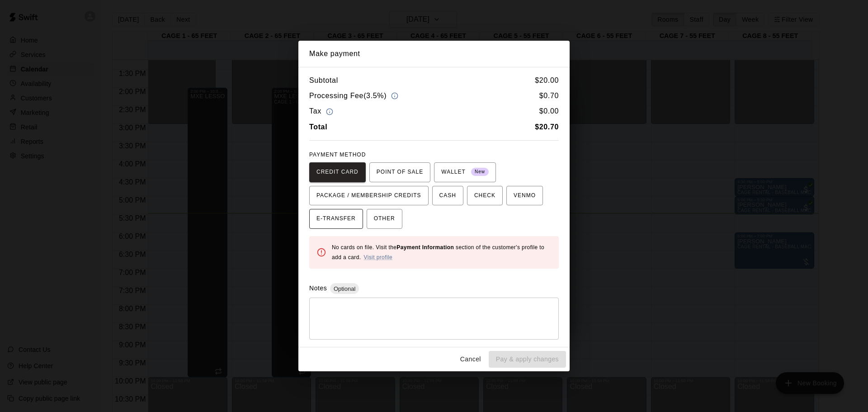 The height and width of the screenshot is (412, 868). I want to click on span: PACKAGE / MEMBERSHIP CREDITS, so click(369, 195).